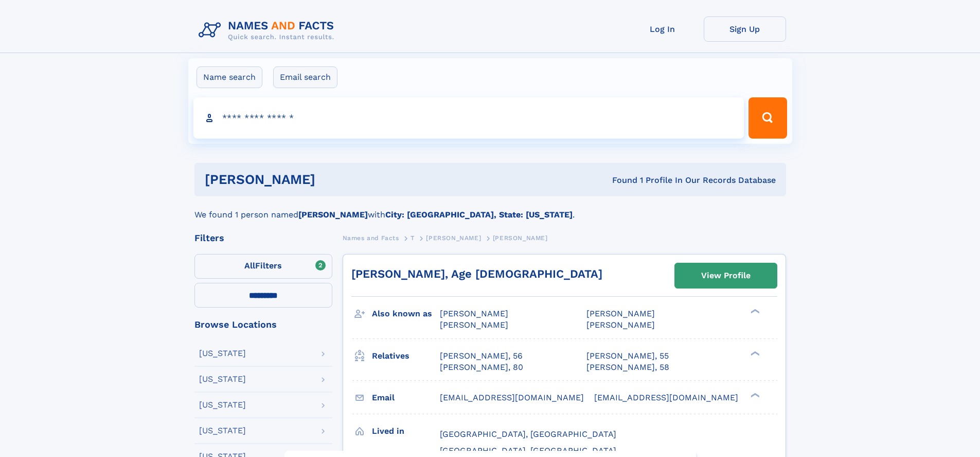 The height and width of the screenshot is (457, 980). What do you see at coordinates (406, 431) in the screenshot?
I see `h3: Lived in` at bounding box center [406, 431].